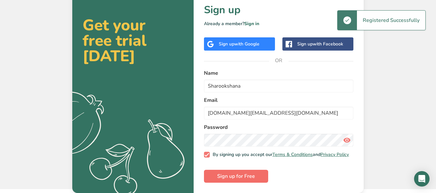 Image resolution: width=436 pixels, height=193 pixels. What do you see at coordinates (279, 61) in the screenshot?
I see `span: OR` at bounding box center [279, 61].